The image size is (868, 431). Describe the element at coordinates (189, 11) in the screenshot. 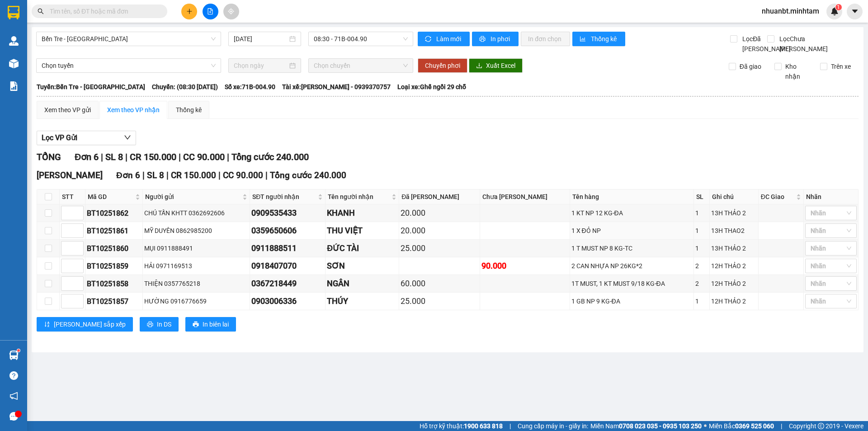

I see `button: plus` at that location.